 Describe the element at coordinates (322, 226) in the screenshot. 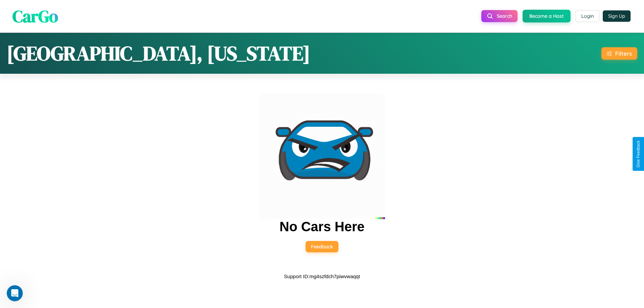

I see `h2: No Cars Here` at that location.